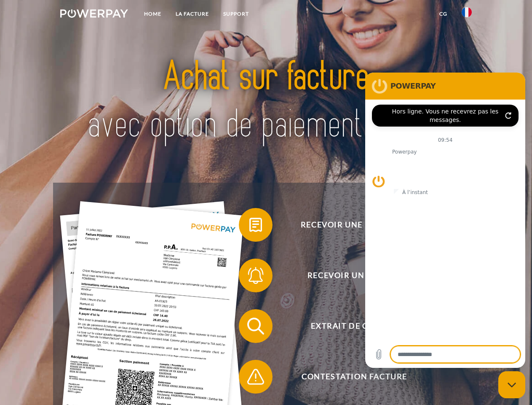  Describe the element at coordinates (92, 14) in the screenshot. I see `h2: POWERPAY` at that location.